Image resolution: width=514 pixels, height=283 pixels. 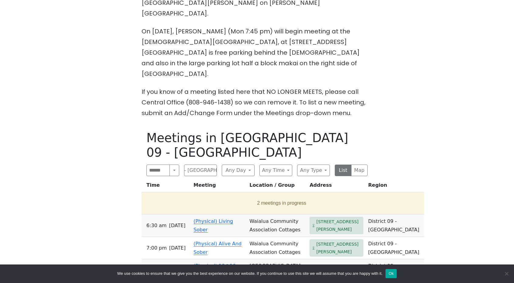 What do you see at coordinates (282, 203) in the screenshot?
I see `button: 2 meetings in progress` at bounding box center [282, 203].